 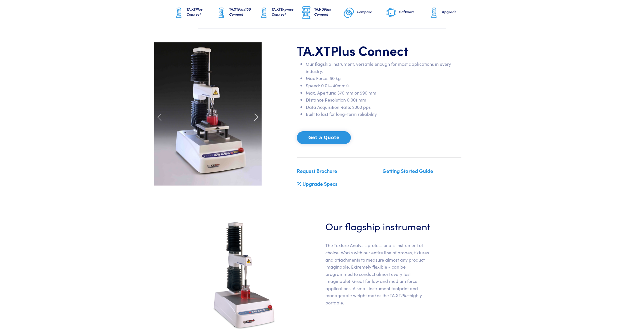 I want to click on span: Plus, so click(x=405, y=295).